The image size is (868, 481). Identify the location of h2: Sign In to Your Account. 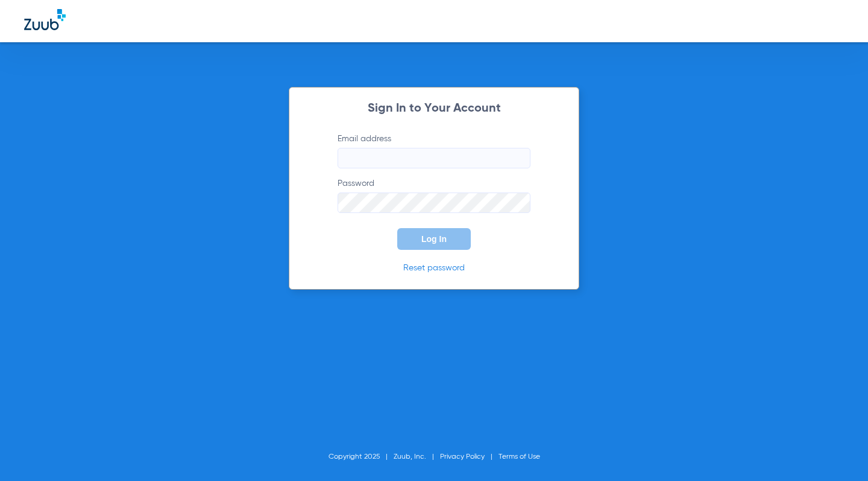
(434, 109).